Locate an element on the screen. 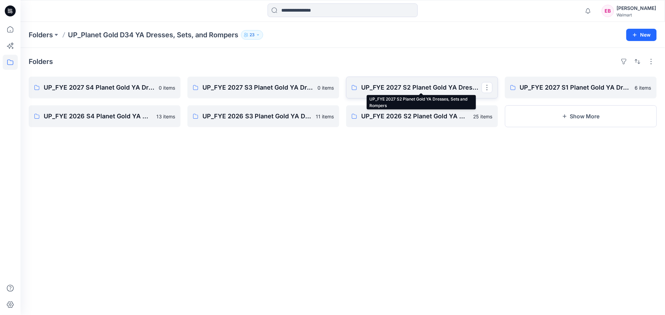 Image resolution: width=665 pixels, height=315 pixels. p: UP_FYE 2027 S2 Planet Gold YA Dresses, Sets and Rompers is located at coordinates (422, 87).